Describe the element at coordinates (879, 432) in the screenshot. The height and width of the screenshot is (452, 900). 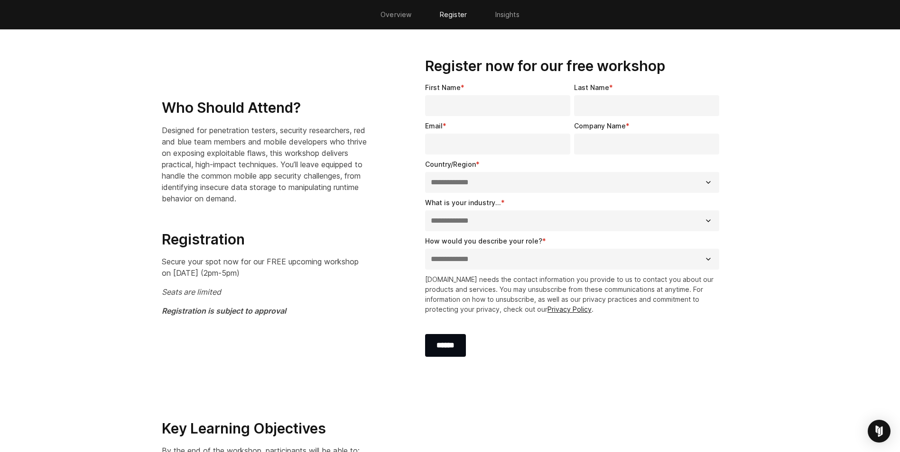
I see `div: Open Intercom Messenger` at that location.